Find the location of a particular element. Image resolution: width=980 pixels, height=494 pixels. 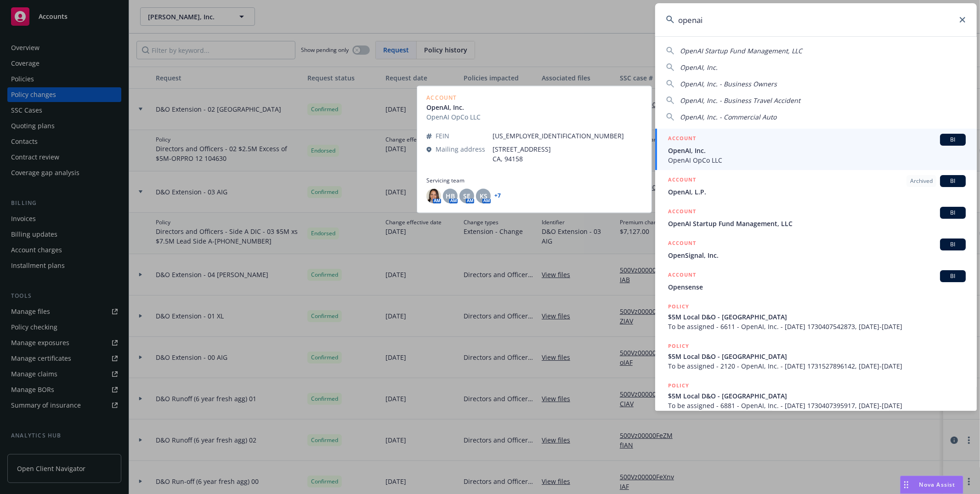

span: Nova Assist is located at coordinates (937, 484).